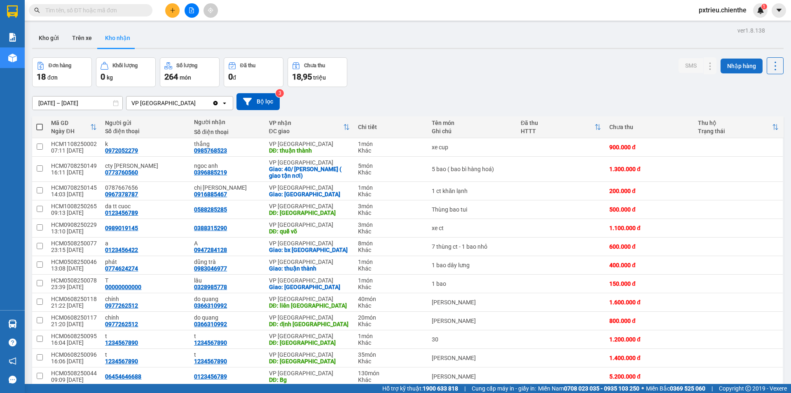 Image resolution: width=791 pixels, height=393 pixels. Describe the element at coordinates (211, 10) in the screenshot. I see `span: aim` at that location.